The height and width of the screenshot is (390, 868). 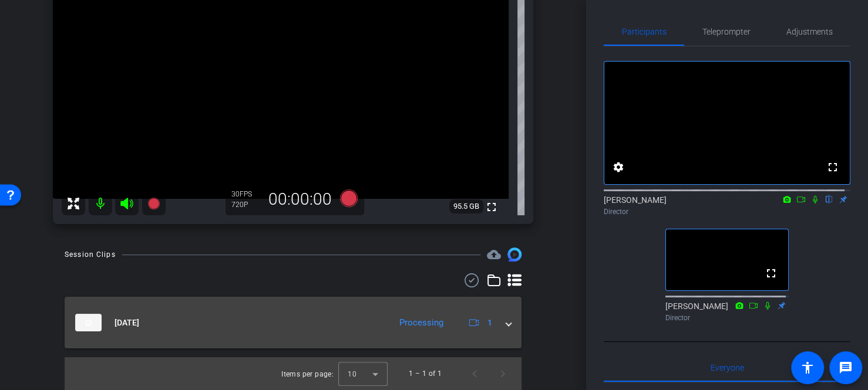 I want to click on div: Items per page:, so click(x=307, y=374).